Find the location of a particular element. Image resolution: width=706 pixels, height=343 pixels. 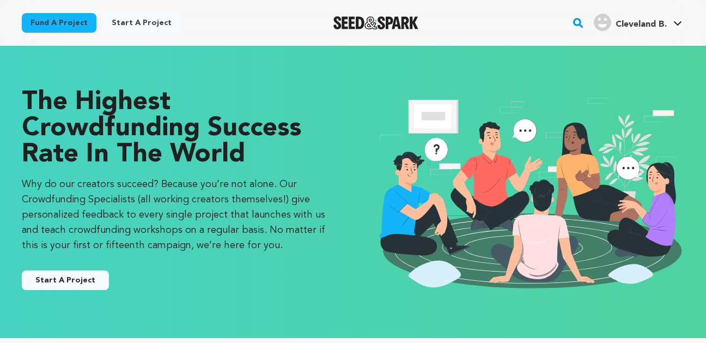

a: Cleveland B.'s Profile is located at coordinates (638, 21).